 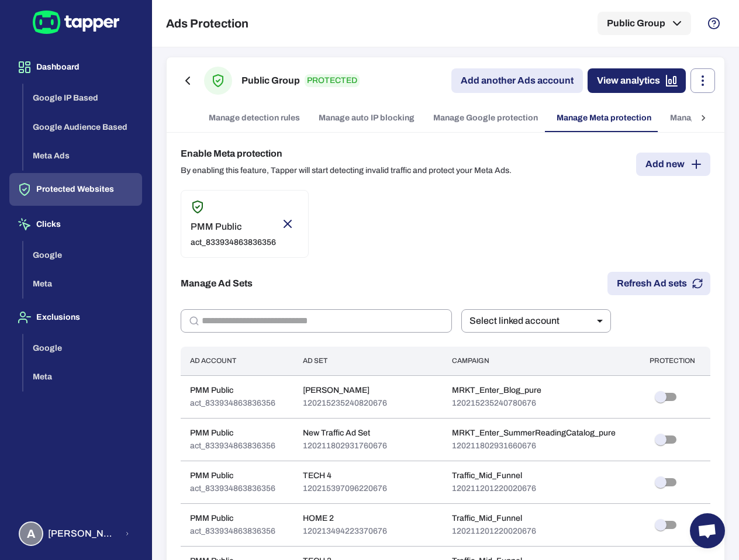 What do you see at coordinates (31, 534) in the screenshot?
I see `div: A` at bounding box center [31, 534].